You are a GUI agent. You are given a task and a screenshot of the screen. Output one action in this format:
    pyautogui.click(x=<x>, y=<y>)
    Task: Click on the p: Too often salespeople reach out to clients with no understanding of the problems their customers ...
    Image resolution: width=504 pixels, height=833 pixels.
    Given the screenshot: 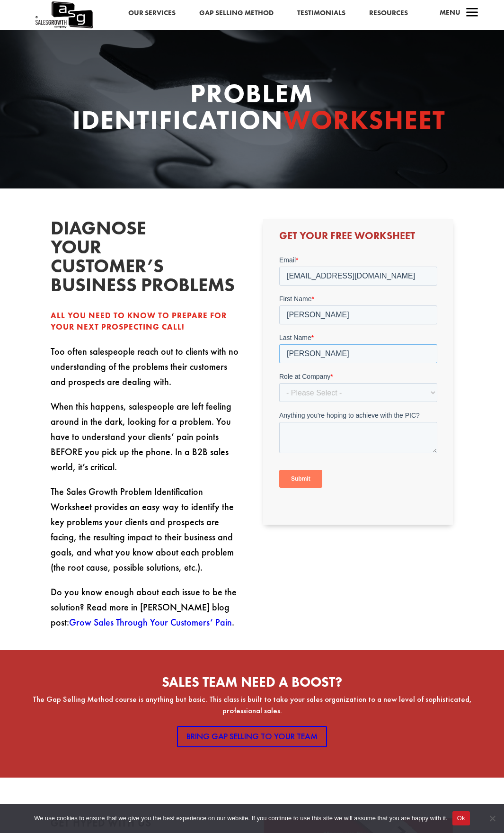 What is the action you would take?
    pyautogui.click(x=146, y=371)
    